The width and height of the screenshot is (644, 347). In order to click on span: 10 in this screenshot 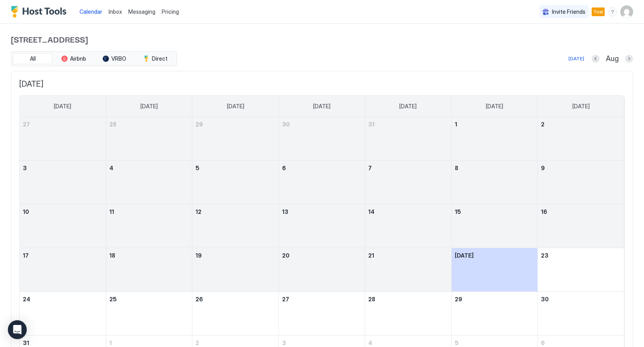, I will do `click(26, 212)`.